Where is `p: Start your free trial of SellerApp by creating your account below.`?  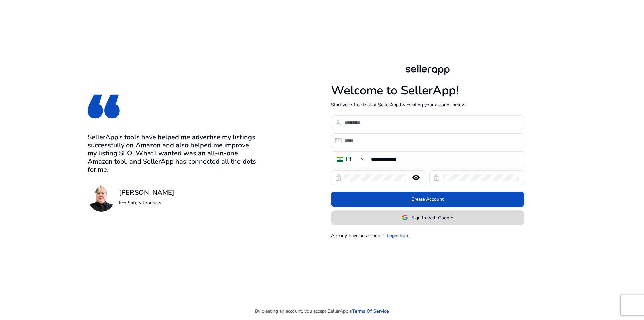 p: Start your free trial of SellerApp by creating your account below. is located at coordinates (428, 105).